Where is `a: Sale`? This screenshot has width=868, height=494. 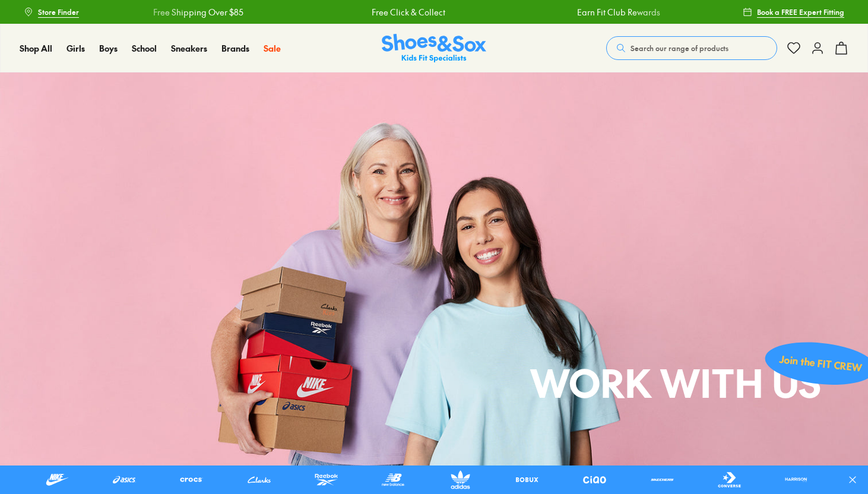
a: Sale is located at coordinates (272, 48).